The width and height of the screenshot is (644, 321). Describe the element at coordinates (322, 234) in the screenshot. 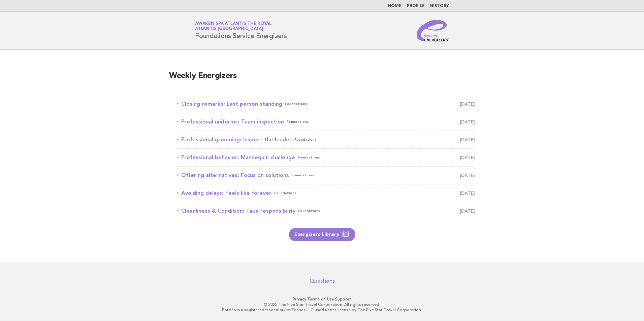

I see `a: Energizers Library` at that location.